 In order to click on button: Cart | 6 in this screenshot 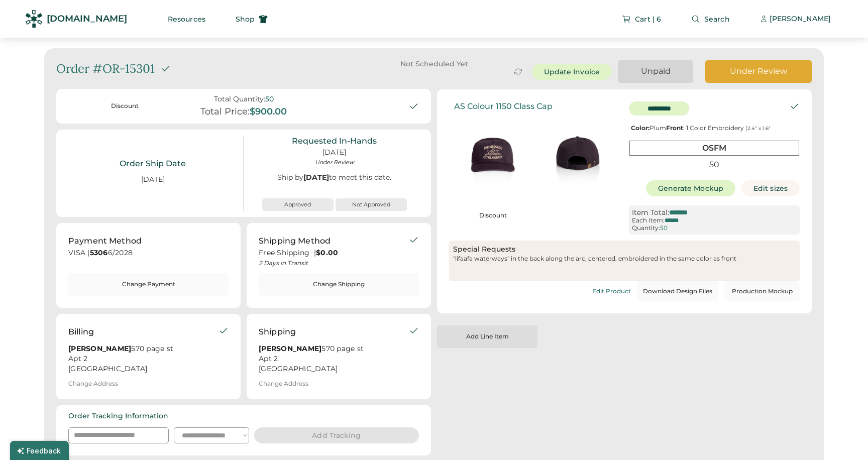, I will do `click(641, 19)`.